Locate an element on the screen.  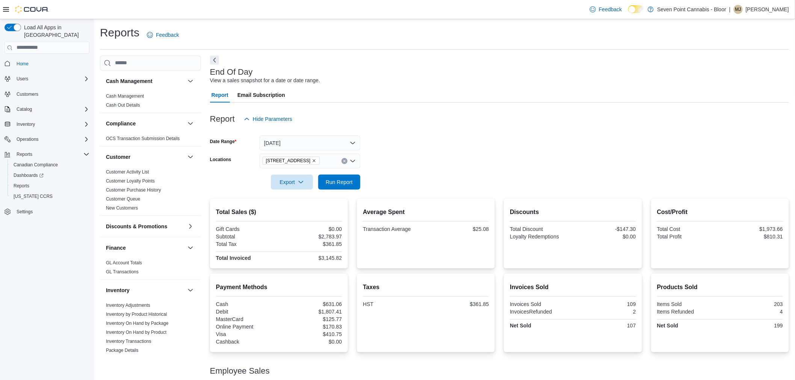
span: Dark Mode is located at coordinates (628, 13).